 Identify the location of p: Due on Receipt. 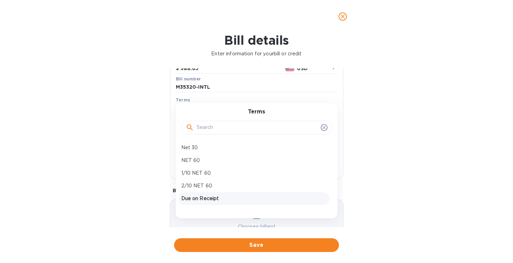
(254, 198).